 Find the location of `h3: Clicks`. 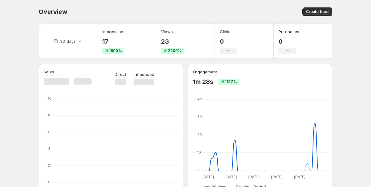

h3: Clicks is located at coordinates (226, 32).